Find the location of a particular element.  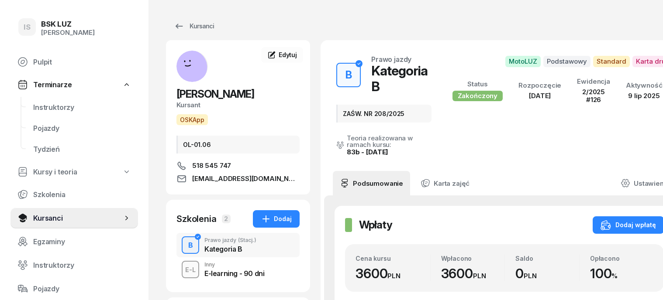

span: Edytuj is located at coordinates (288, 55).